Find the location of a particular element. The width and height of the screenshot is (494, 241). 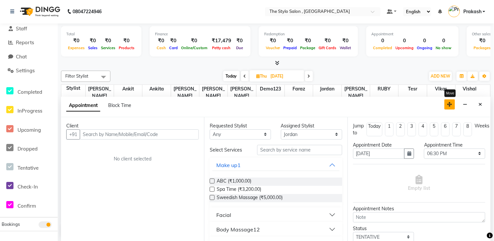

span: ADD NEW is located at coordinates (440, 76).